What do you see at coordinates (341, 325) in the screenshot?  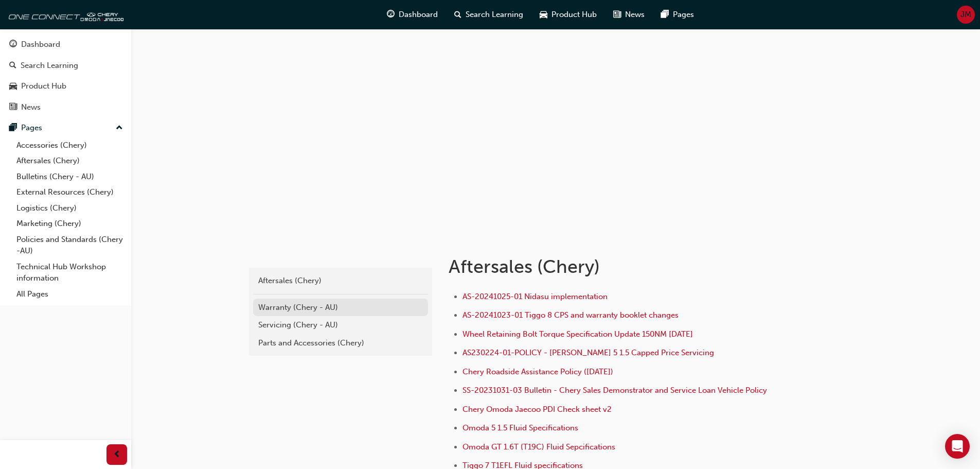 I see `a: Servicing (Chery - AU)` at bounding box center [341, 325].